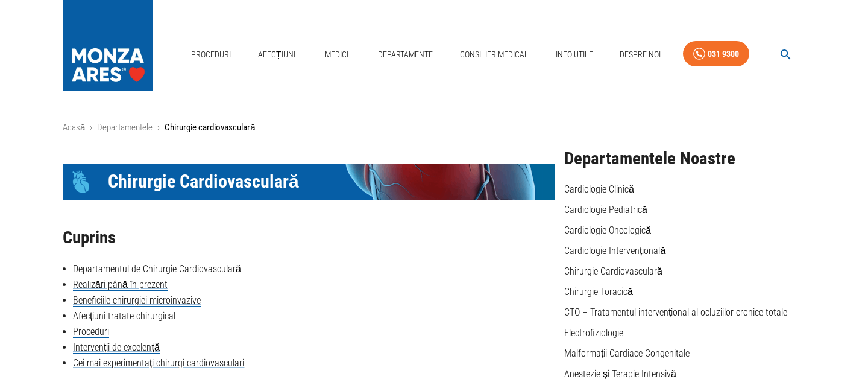  Describe the element at coordinates (599, 189) in the screenshot. I see `a: Cardiologie Clinică` at that location.